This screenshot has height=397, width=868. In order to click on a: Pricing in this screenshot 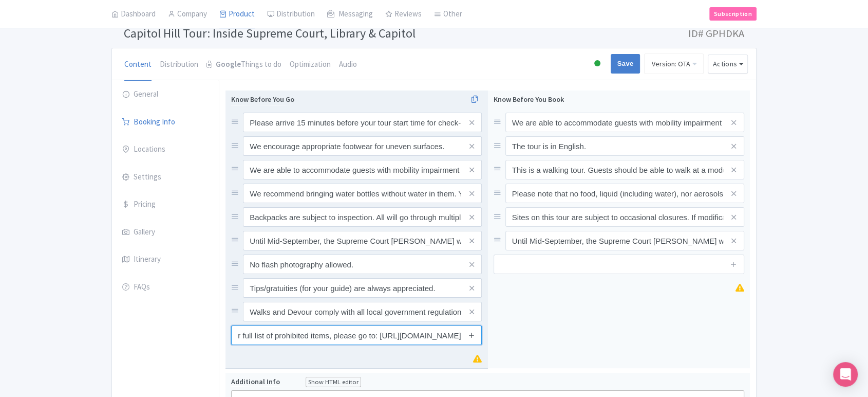, I will do `click(165, 205)`.